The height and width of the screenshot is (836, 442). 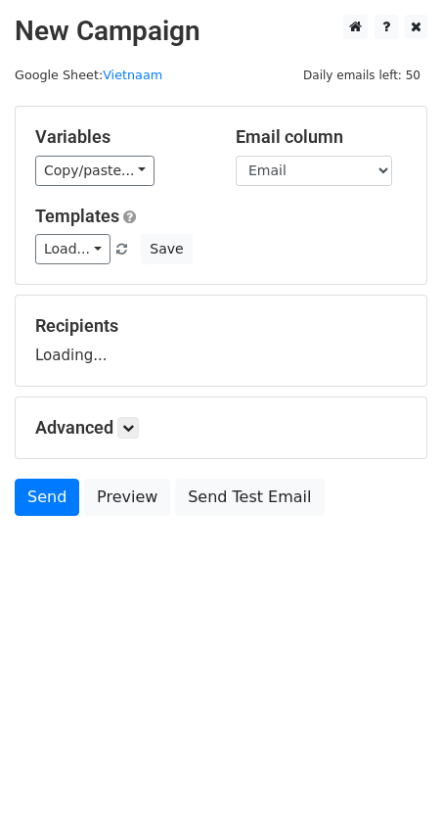 I want to click on h5: Recipients, so click(x=221, y=326).